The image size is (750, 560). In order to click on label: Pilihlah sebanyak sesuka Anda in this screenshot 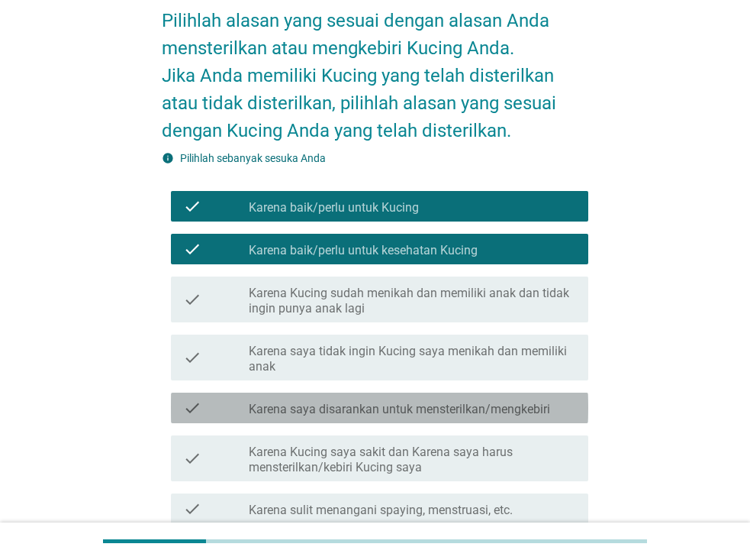, I will do `click(253, 158)`.